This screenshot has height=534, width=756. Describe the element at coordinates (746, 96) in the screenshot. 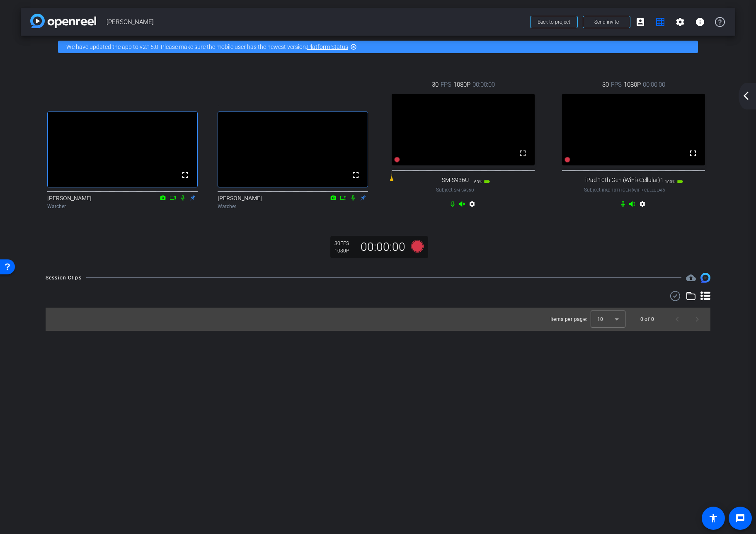

I see `mat-icon: arrow_back_ios_new` at that location.